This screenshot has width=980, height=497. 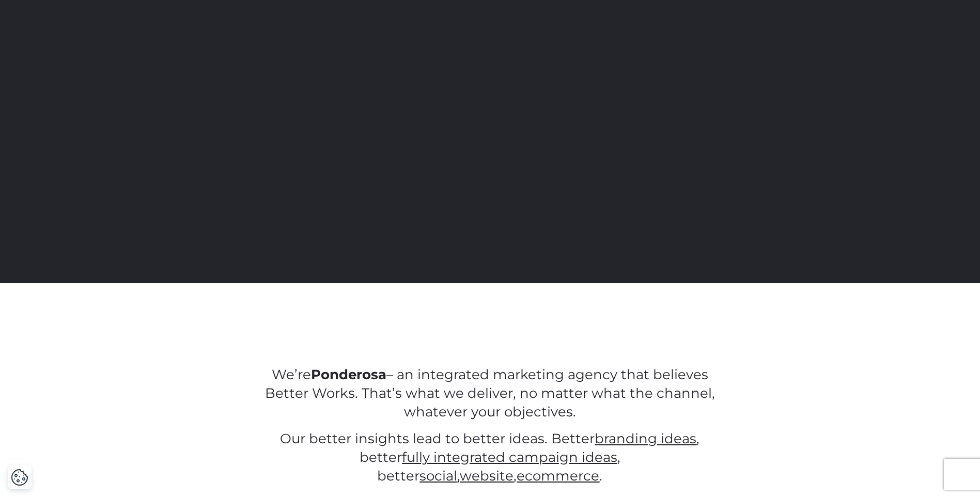 I want to click on span: website, so click(x=487, y=476).